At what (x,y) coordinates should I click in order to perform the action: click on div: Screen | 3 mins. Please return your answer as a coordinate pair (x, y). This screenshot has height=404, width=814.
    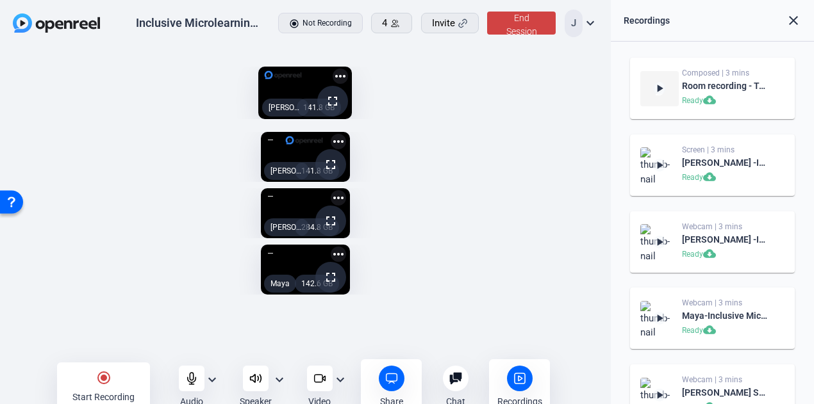
    Looking at the image, I should click on (725, 150).